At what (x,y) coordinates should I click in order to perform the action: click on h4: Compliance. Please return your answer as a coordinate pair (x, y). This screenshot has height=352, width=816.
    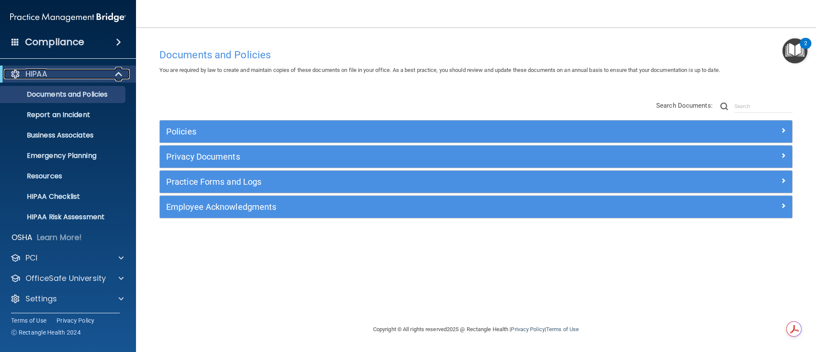
    Looking at the image, I should click on (54, 42).